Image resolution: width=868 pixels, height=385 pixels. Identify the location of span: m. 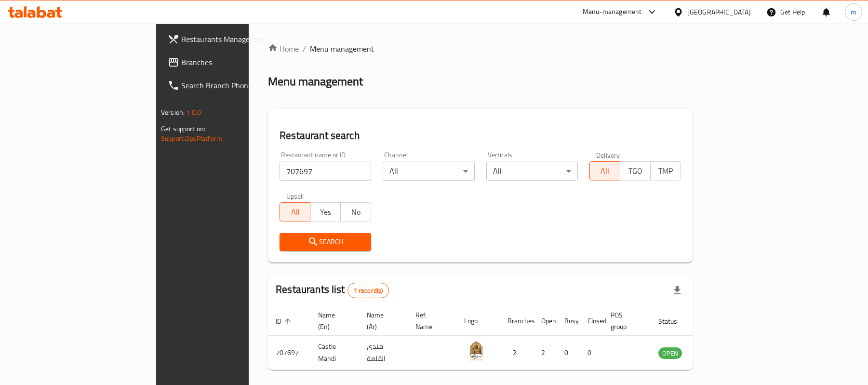
(854, 12).